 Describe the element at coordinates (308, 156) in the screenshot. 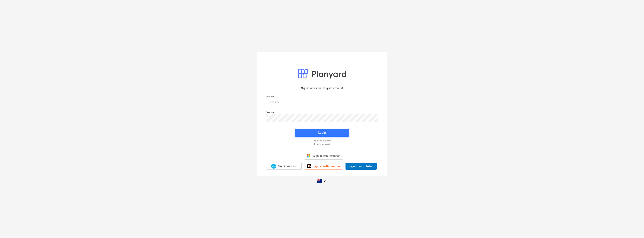

I see `img: Microsoft logo` at that location.